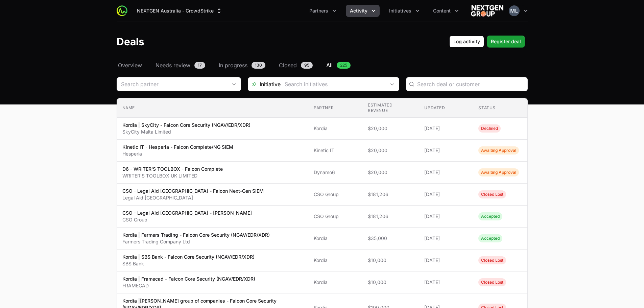 The width and height of the screenshot is (644, 308). Describe the element at coordinates (470, 84) in the screenshot. I see `input: Search deal or customer` at that location.